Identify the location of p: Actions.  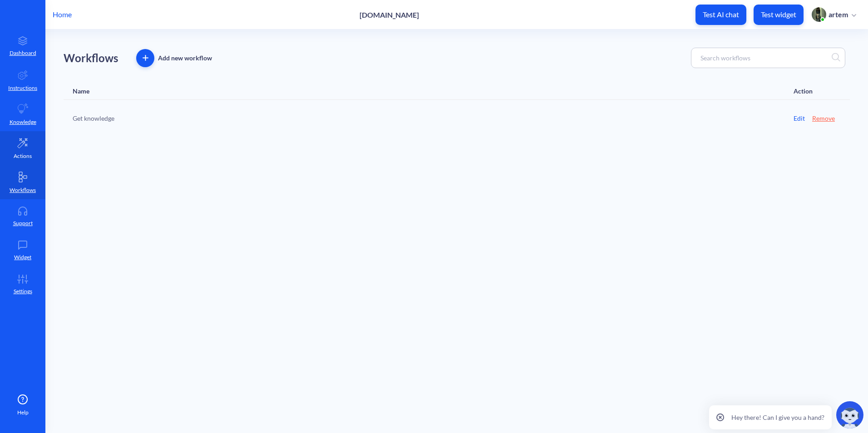
(23, 156).